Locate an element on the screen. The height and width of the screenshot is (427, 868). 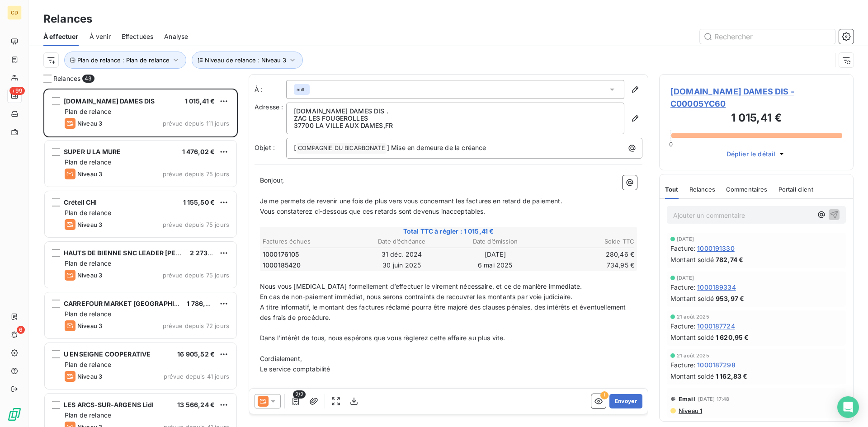
span: SUPER U LA MURE is located at coordinates (92, 151).